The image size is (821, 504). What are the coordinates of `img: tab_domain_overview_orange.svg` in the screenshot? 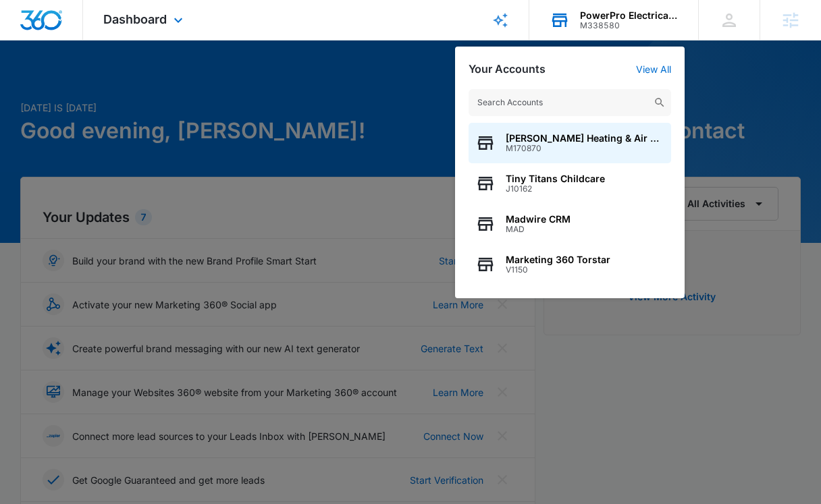 It's located at (42, 84).